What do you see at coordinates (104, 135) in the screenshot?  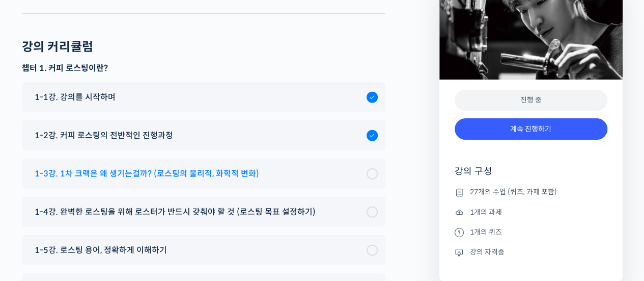 I see `span: 1-2강. 커피 로스팅의 전반적인 진행과정` at bounding box center [104, 135].